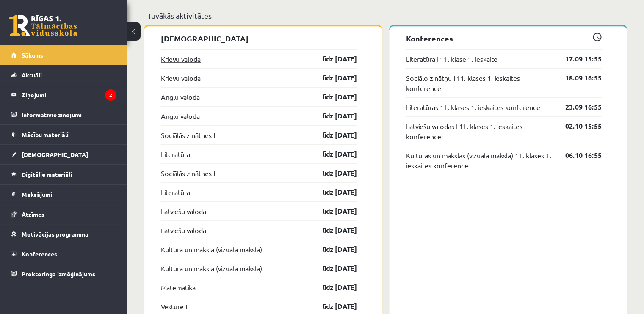  Describe the element at coordinates (63, 175) in the screenshot. I see `a: Digitālie materiāli` at that location.